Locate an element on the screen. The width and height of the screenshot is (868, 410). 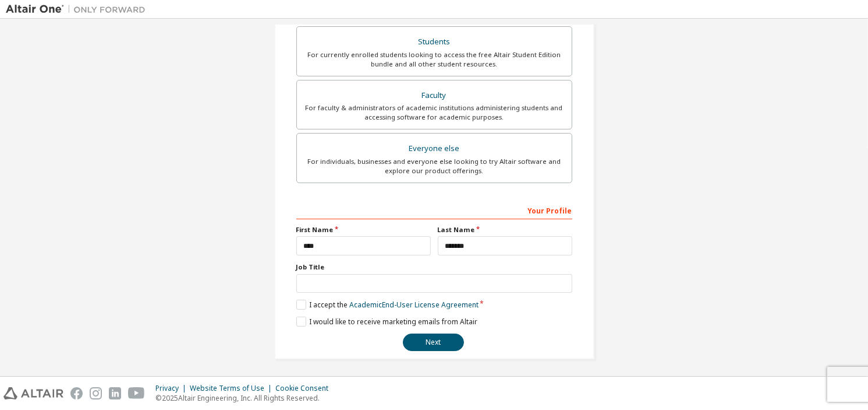
img: youtube.svg is located at coordinates (136, 393).